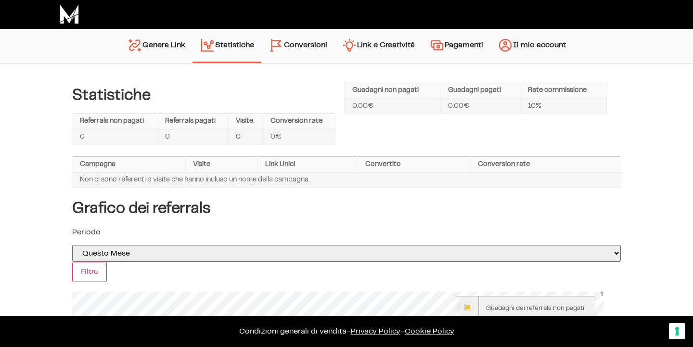 The image size is (693, 347). What do you see at coordinates (414, 164) in the screenshot?
I see `th: Convertito` at bounding box center [414, 164].